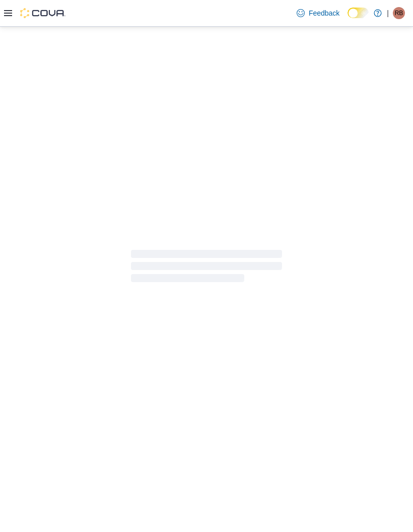  Describe the element at coordinates (324, 13) in the screenshot. I see `span: Feedback` at that location.